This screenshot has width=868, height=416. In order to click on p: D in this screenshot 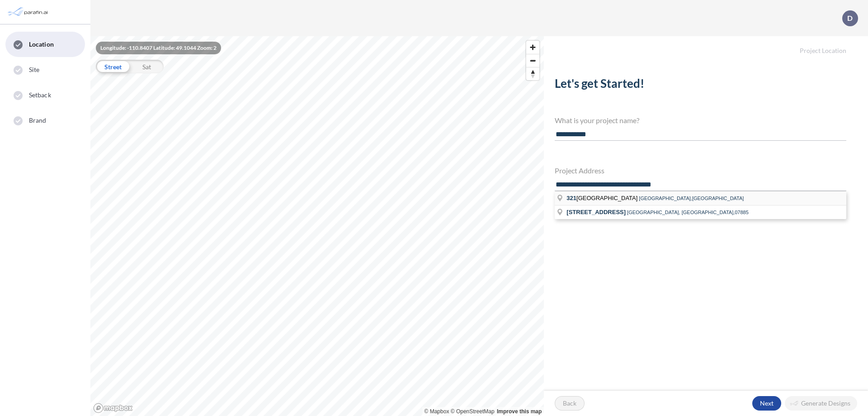, I will do `click(850, 18)`.